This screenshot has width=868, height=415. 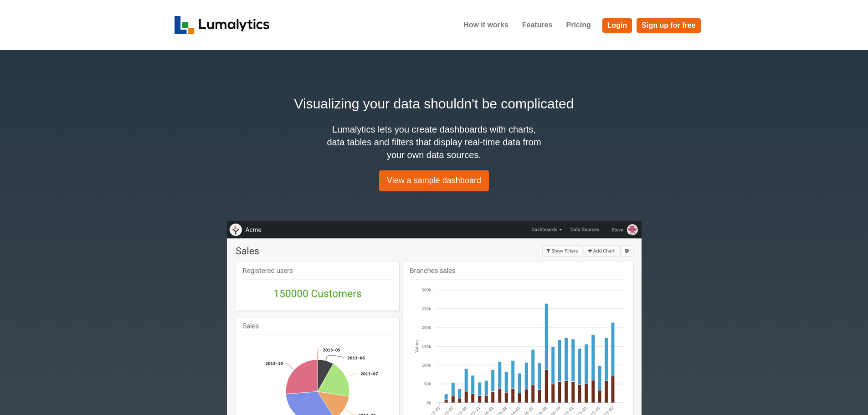 I want to click on img: logo_v2-f34f87db3d4d9f5311d6c47995059ad6168825a3e1eb260e01c8041e89355404.png, so click(x=222, y=25).